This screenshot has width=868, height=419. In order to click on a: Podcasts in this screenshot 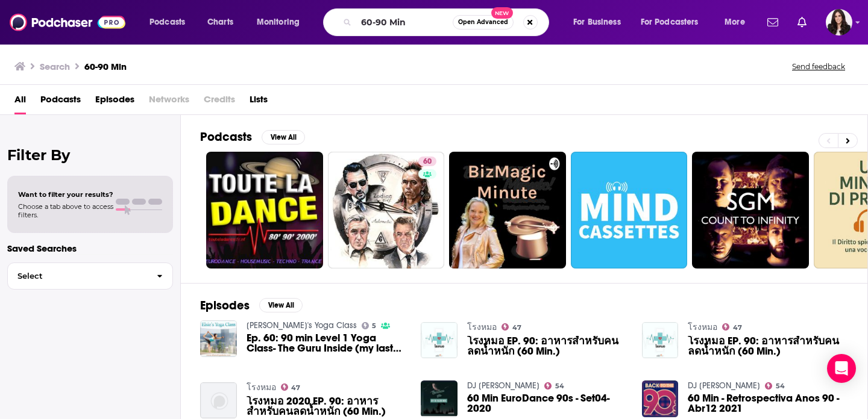, I will do `click(61, 102)`.